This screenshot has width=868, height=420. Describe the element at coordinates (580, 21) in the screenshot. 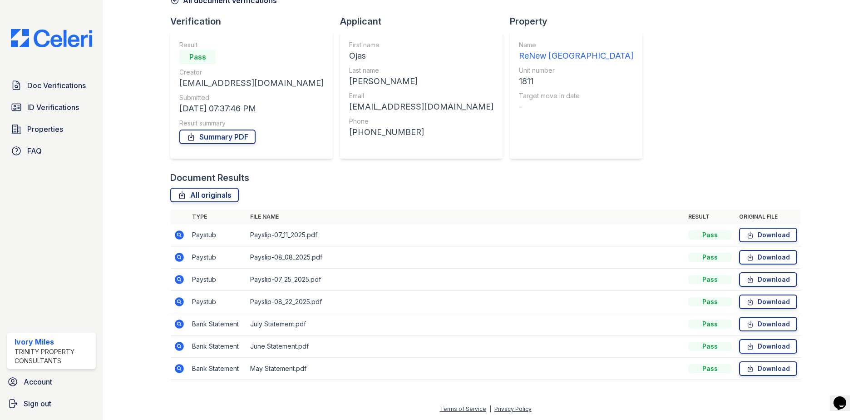

I see `div: Property` at that location.